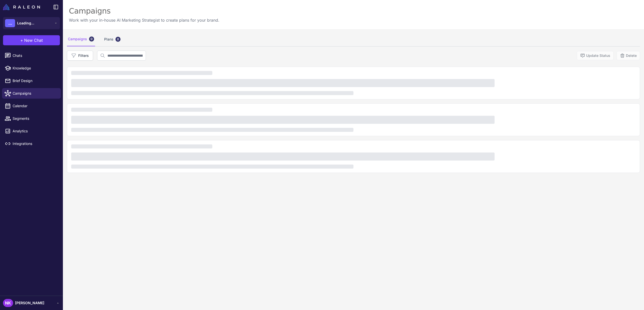 The width and height of the screenshot is (644, 310). What do you see at coordinates (35, 131) in the screenshot?
I see `span: Analytics` at bounding box center [35, 131].